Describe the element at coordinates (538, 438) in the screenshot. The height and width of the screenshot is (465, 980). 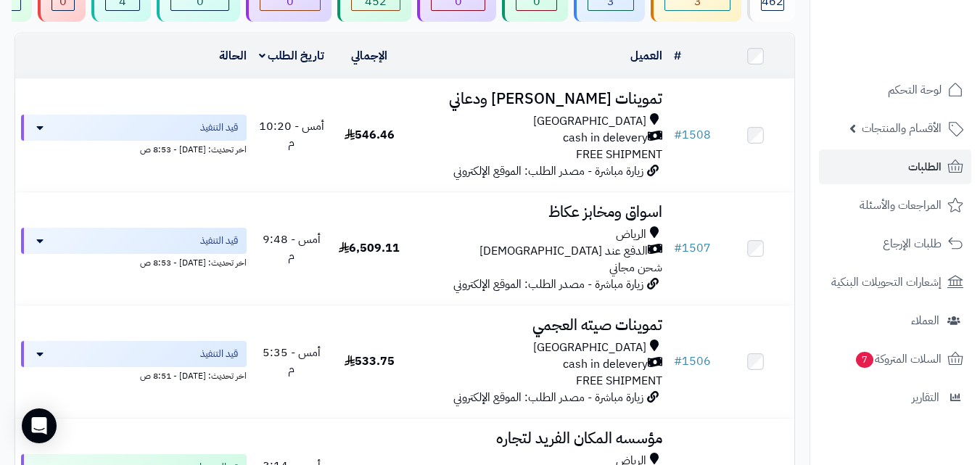
I see `h3: مؤسسه المكان الفريد لتجاره` at that location.